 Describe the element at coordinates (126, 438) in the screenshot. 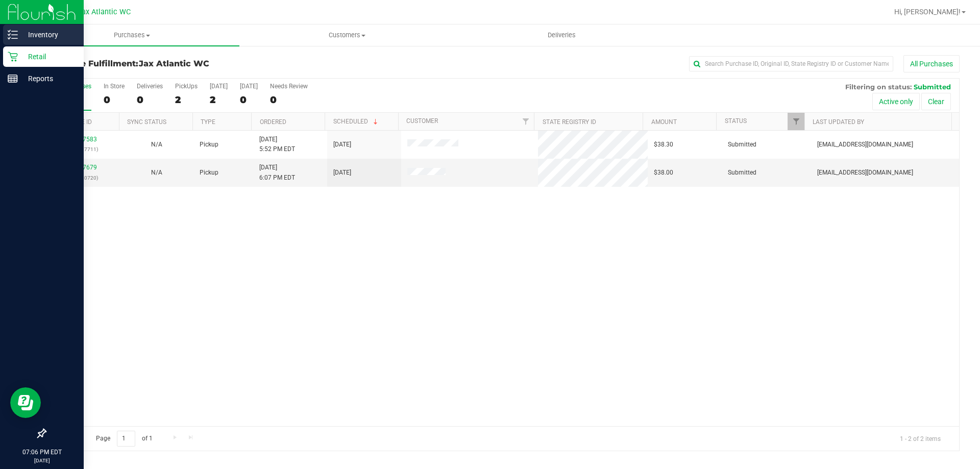

I see `input: 1` at that location.